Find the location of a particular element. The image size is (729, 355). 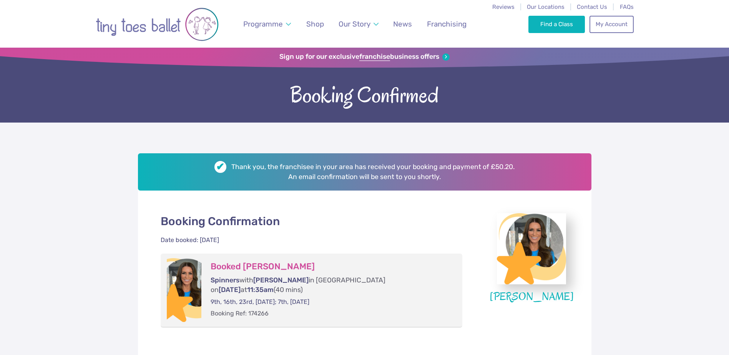

a: My Account is located at coordinates (612, 24).